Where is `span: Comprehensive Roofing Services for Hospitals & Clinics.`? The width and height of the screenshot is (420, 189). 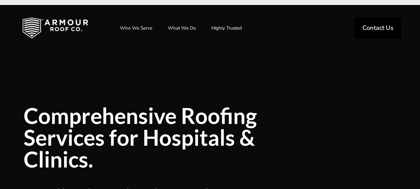 span: Comprehensive Roofing Services for Hospitals & Clinics. is located at coordinates (162, 137).